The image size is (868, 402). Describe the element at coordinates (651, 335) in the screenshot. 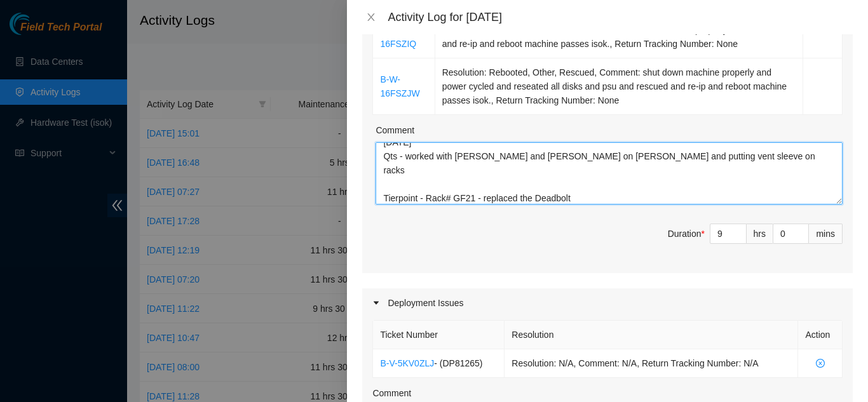

I see `th: Resolution` at that location.